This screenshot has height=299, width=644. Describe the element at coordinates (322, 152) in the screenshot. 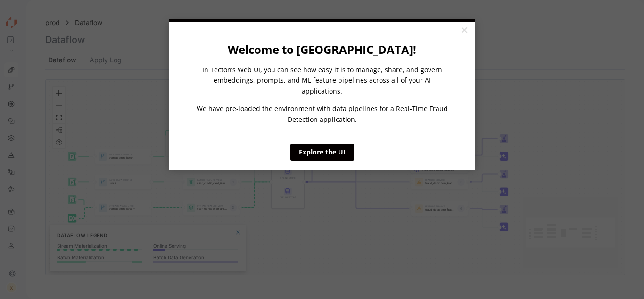

I see `a: Explore the UI` at that location.